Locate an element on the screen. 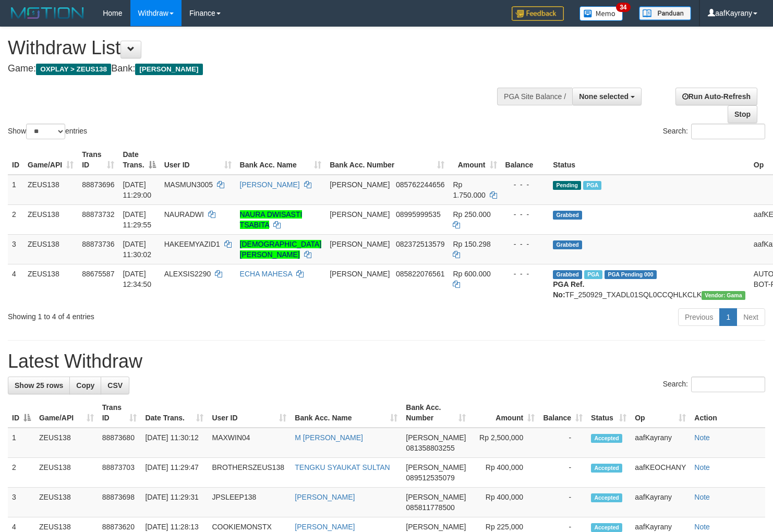 This screenshot has width=773, height=532. span: CSV is located at coordinates (115, 386).